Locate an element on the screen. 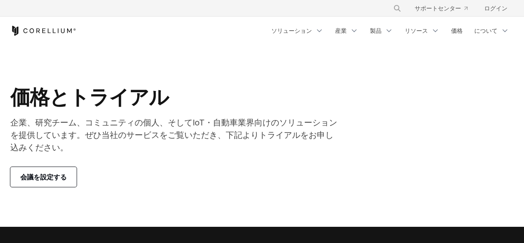 This screenshot has height=243, width=524. button: 検索 is located at coordinates (398, 8).